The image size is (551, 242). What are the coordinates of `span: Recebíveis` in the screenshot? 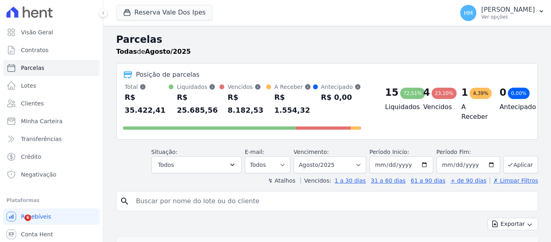 It's located at (36, 216).